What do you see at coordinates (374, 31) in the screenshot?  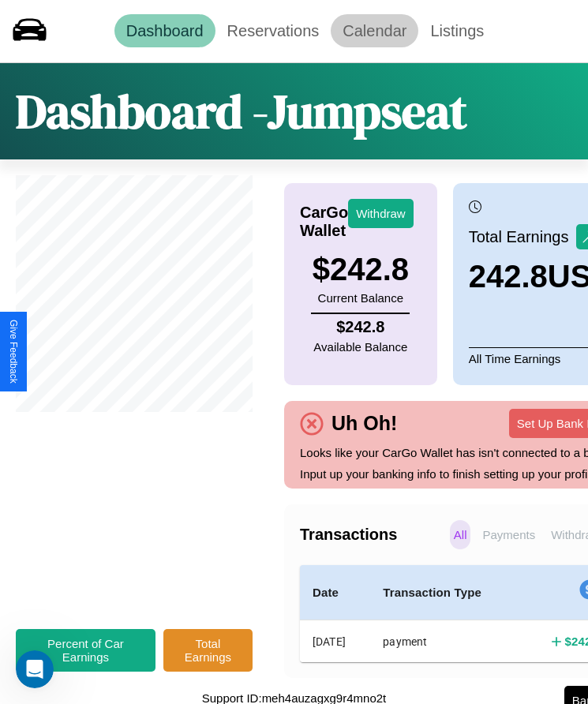 I see `a: Calendar` at bounding box center [374, 31].